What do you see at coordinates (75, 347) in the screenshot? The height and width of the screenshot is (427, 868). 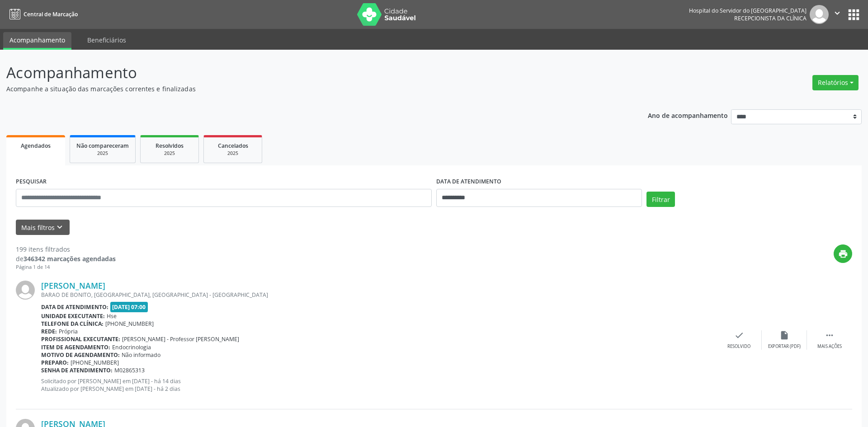 I see `b: Item de agendamento:` at bounding box center [75, 347].